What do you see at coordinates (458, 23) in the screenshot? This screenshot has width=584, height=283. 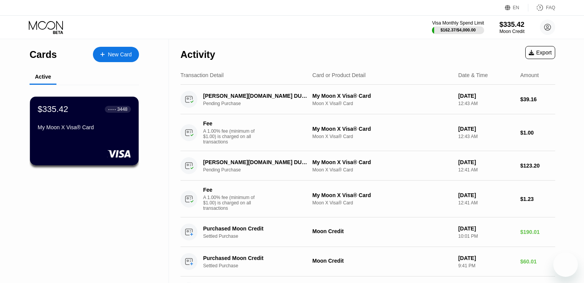 I see `div: Visa Monthly Spend Limit` at bounding box center [458, 23].